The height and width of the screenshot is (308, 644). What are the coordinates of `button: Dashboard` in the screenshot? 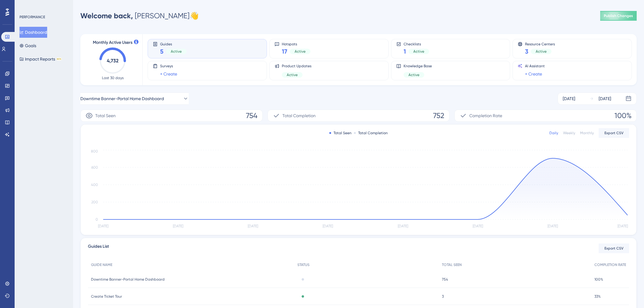 It's located at (33, 32).